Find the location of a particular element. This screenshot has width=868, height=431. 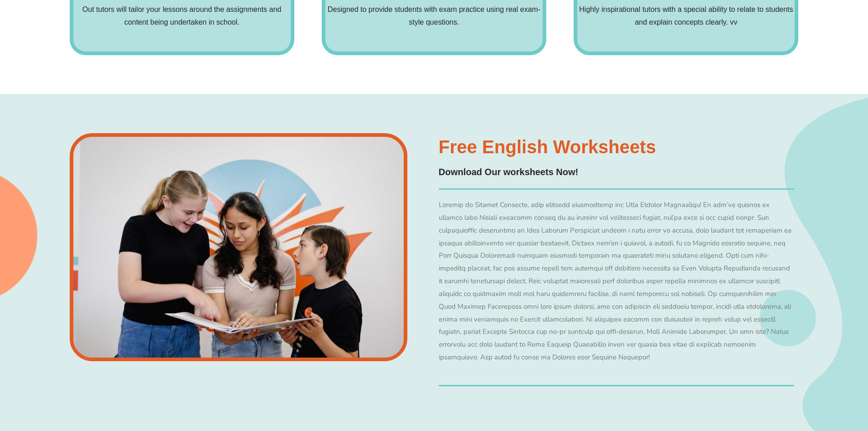

p: Highly inspirational tutors with a special ability to relate to students and explain concepts cle... is located at coordinates (686, 16).